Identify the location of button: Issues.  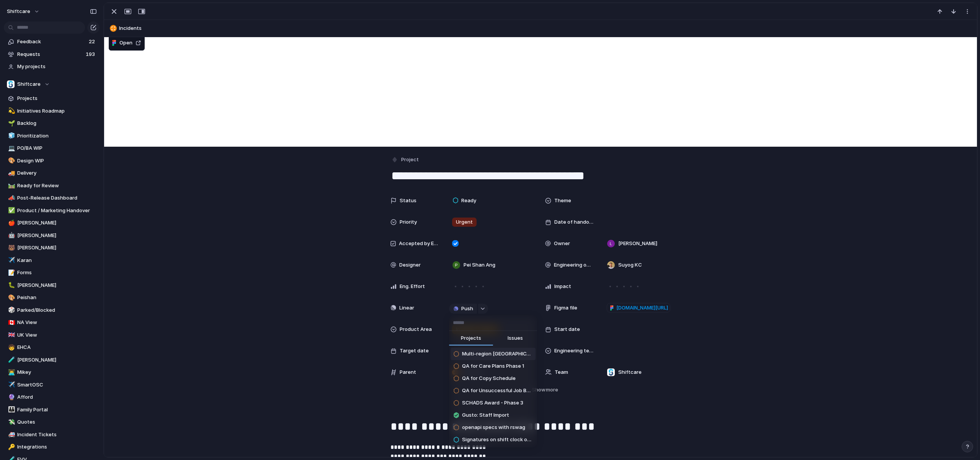
(515, 339).